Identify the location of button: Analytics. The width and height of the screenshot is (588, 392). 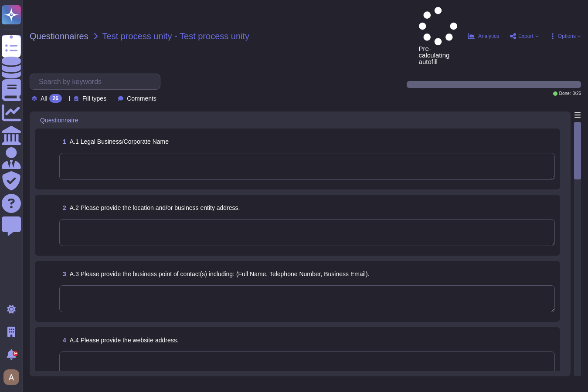
(483, 36).